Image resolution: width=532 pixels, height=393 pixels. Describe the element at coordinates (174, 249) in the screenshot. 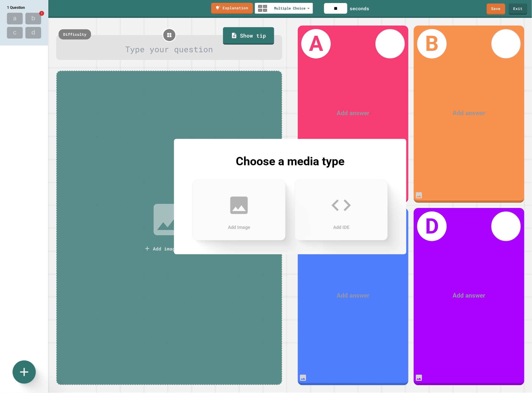

I see `div: Add image or IDE` at that location.